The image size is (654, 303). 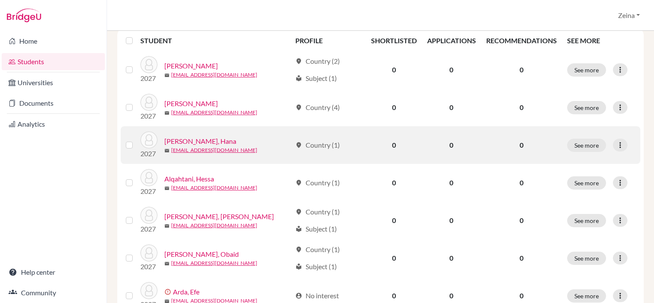 I want to click on div: Country (4), so click(x=318, y=107).